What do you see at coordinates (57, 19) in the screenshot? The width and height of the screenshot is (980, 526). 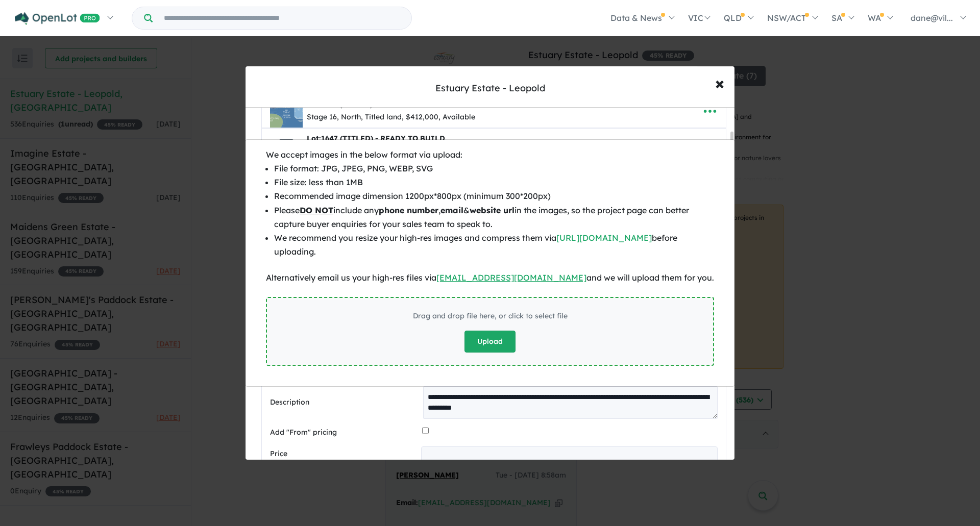 I see `img: Openlot PRO Logo White` at bounding box center [57, 19].